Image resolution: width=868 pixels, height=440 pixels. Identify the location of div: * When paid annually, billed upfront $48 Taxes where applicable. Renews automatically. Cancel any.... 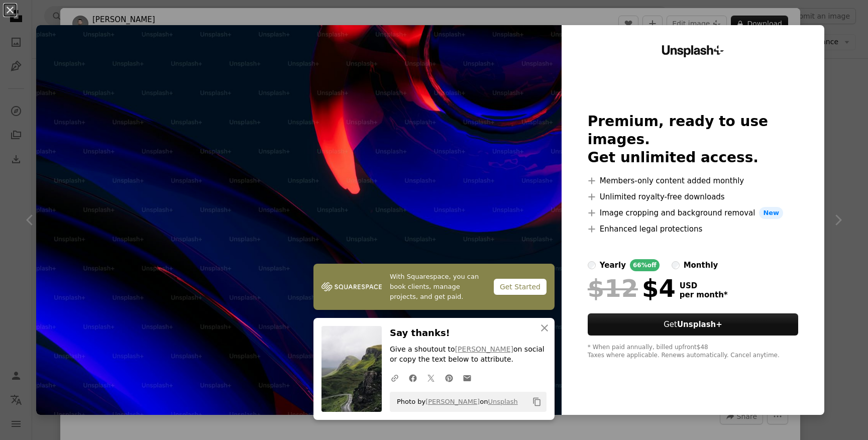
(693, 352).